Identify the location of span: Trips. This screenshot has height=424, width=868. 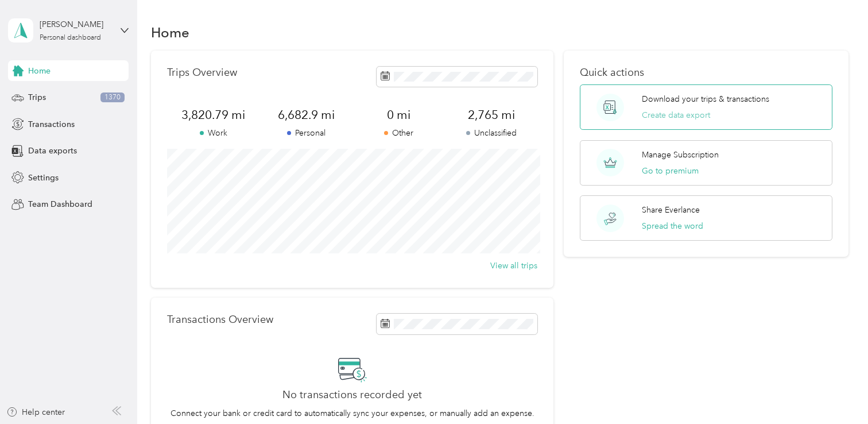
(37, 97).